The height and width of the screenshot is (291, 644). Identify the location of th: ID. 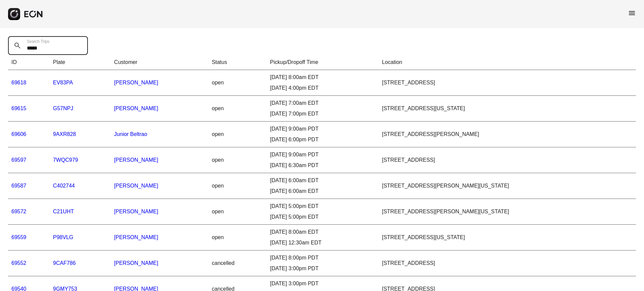
(29, 62).